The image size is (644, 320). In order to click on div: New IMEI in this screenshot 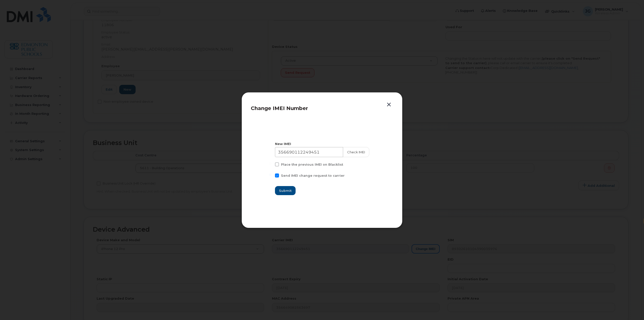, I will do `click(322, 144)`.